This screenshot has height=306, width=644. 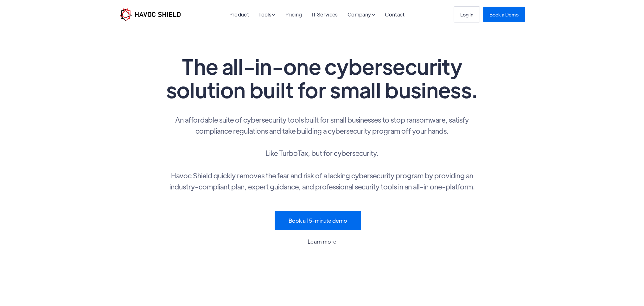 What do you see at coordinates (394, 14) in the screenshot?
I see `a: Contact` at bounding box center [394, 14].